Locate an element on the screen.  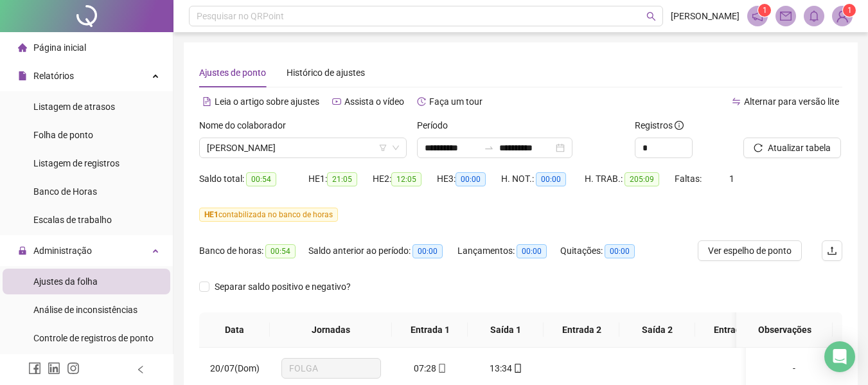
div: HE 3: is located at coordinates (469, 179).